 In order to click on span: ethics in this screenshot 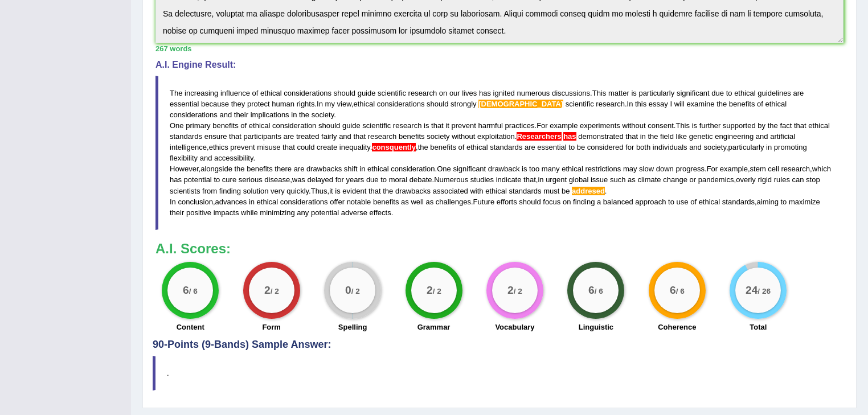, I will do `click(219, 147)`.